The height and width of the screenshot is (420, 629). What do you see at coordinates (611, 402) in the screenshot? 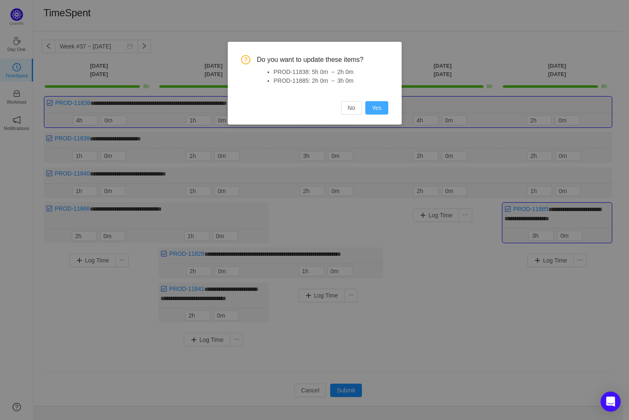
I see `div: Open Intercom Messenger` at bounding box center [611, 402].